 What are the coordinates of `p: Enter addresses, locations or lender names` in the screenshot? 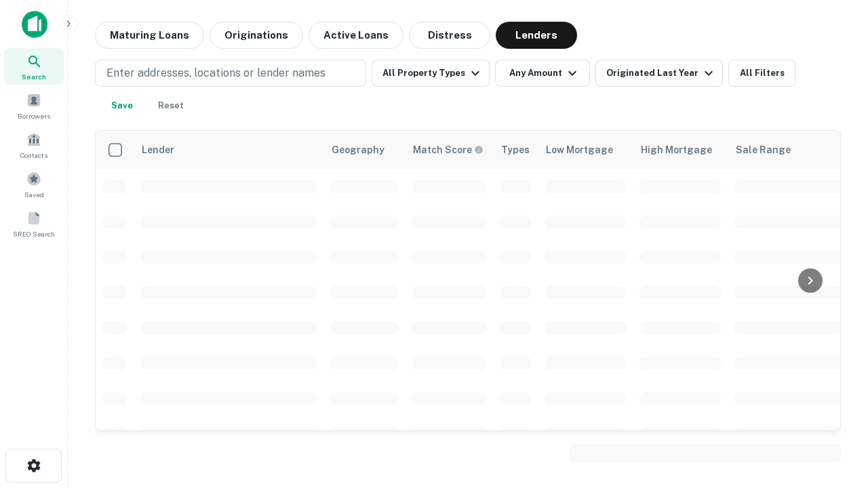 It's located at (215, 73).